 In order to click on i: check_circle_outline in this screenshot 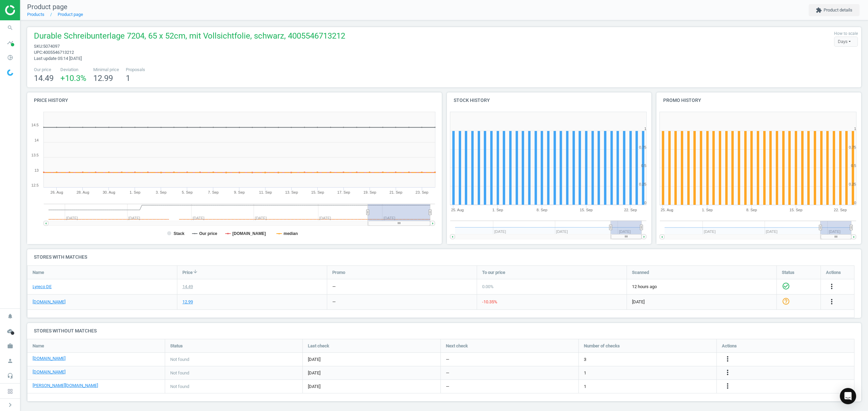, I will do `click(786, 286)`.